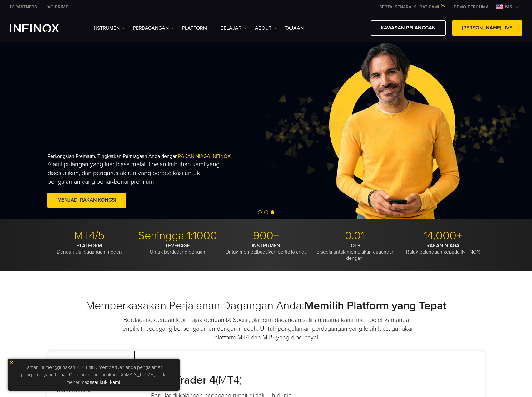  What do you see at coordinates (266, 246) in the screenshot?
I see `strong: INSTRUMEN` at bounding box center [266, 246].